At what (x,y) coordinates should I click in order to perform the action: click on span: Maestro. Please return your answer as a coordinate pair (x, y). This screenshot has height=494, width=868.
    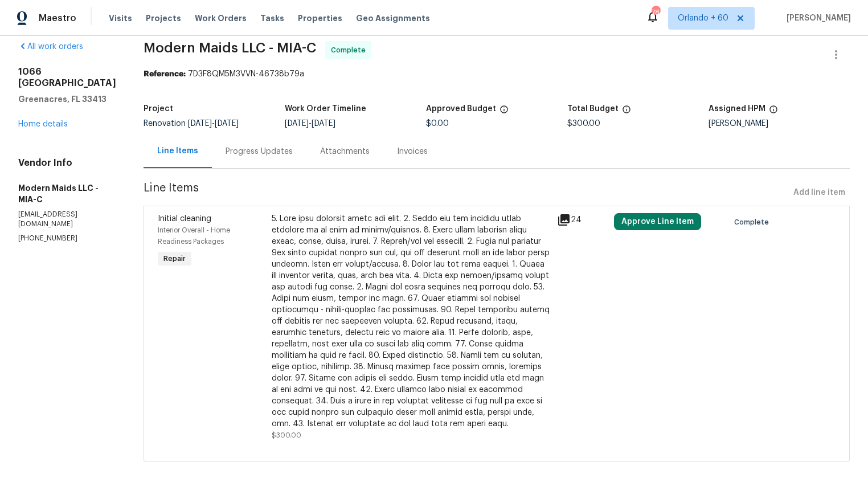
    Looking at the image, I should click on (58, 18).